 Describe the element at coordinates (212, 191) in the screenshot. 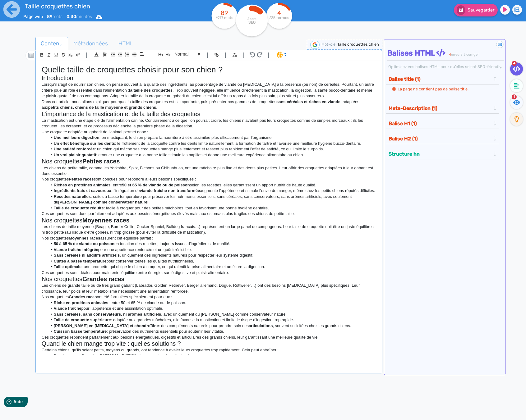

I see `li: : l’intégration de augmente l’appétence et stimule l’envie de manger, même chez les petits chiens...` at that location.